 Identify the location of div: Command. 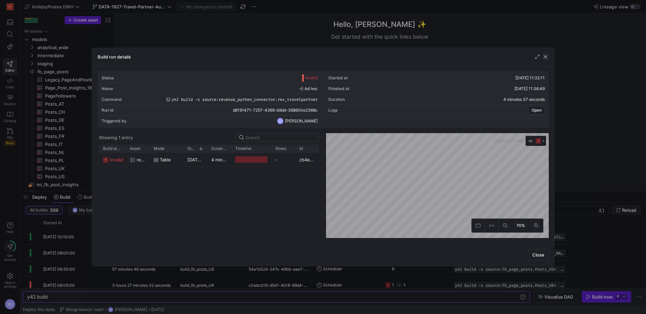
(112, 100).